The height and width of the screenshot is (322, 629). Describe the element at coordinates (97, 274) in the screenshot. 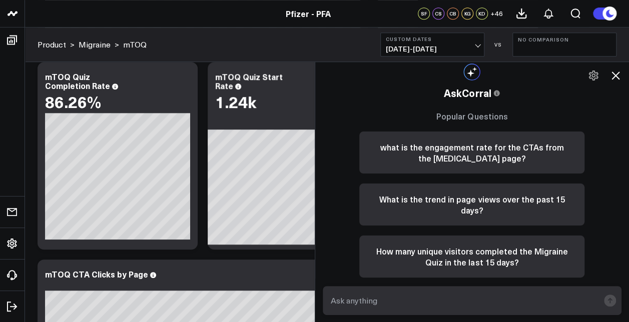

I see `div: mTOQ CTA Clicks by Page` at that location.